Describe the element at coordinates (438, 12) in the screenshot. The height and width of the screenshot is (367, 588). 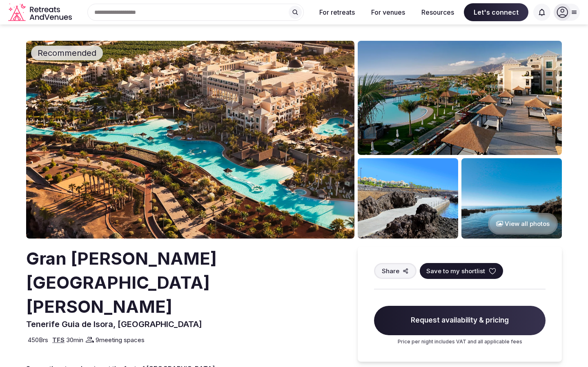
I see `button: Resources` at that location.